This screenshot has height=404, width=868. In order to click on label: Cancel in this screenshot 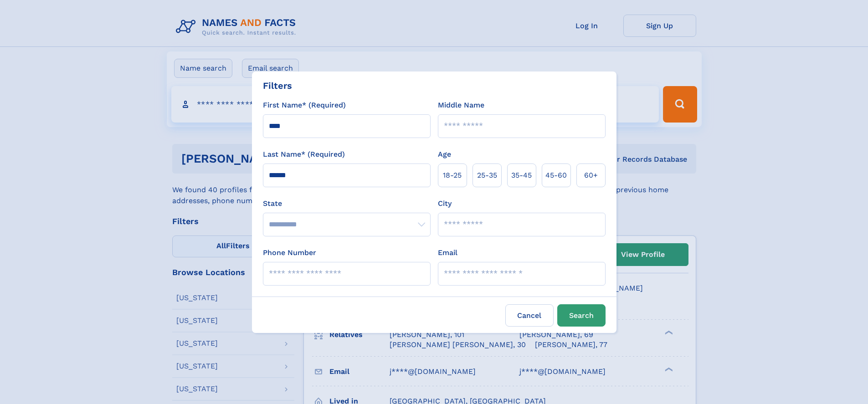, I will do `click(529, 315)`.